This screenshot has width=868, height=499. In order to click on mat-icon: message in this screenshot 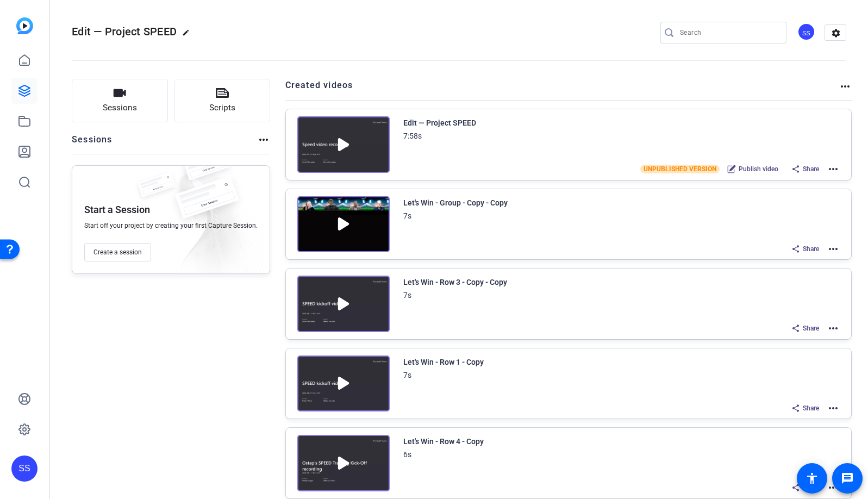, I will do `click(847, 478)`.